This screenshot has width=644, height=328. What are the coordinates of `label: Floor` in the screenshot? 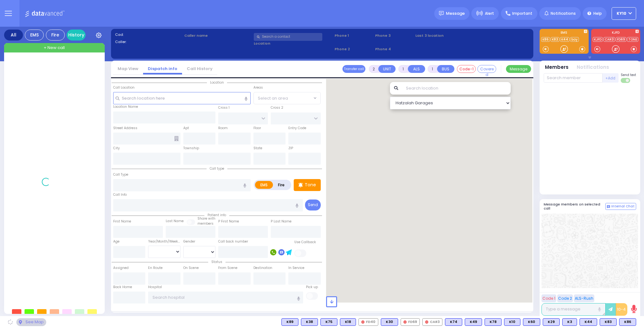 It's located at (257, 128).